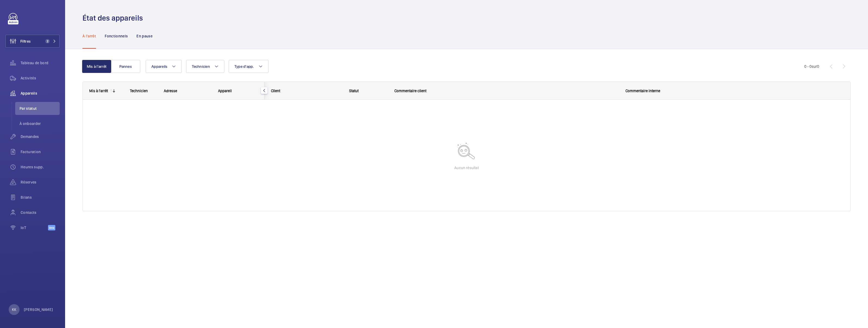 Image resolution: width=868 pixels, height=328 pixels. Describe the element at coordinates (40, 78) in the screenshot. I see `span: Activités` at that location.